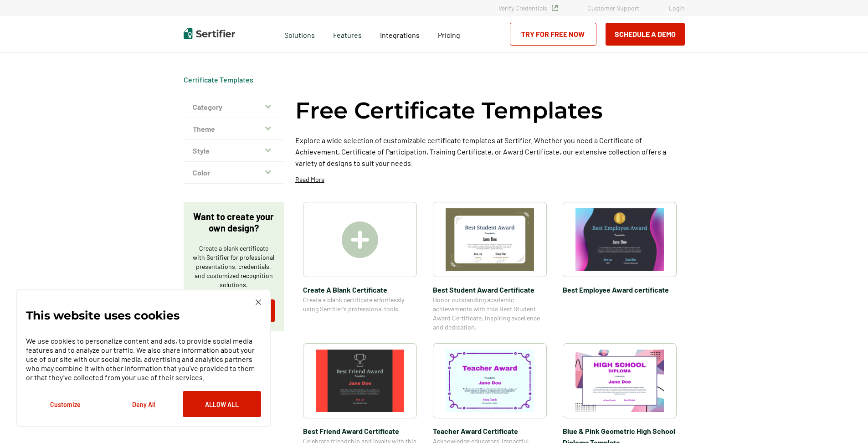  What do you see at coordinates (613, 8) in the screenshot?
I see `a: Customer Support` at bounding box center [613, 8].